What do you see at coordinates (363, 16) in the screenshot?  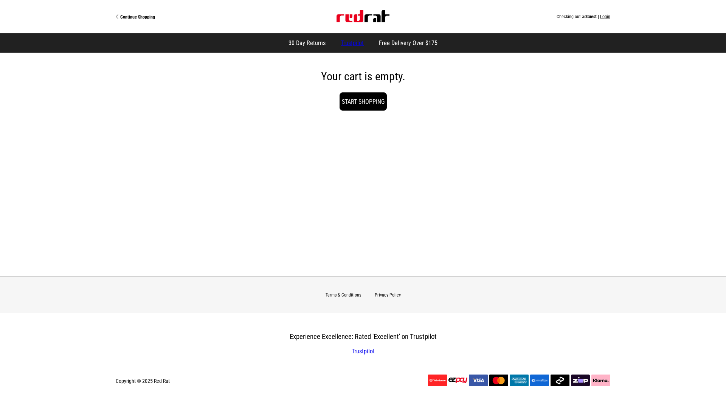 I see `img: Red Rat` at bounding box center [363, 16].